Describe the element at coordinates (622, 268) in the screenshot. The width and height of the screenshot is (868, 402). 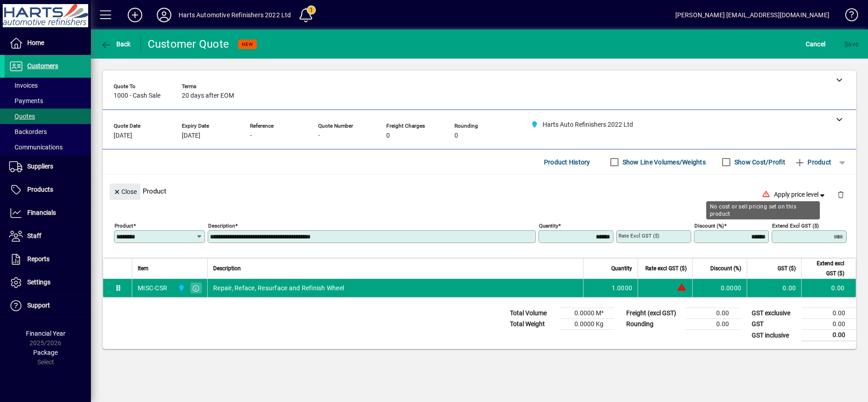
I see `span: Quantity` at that location.